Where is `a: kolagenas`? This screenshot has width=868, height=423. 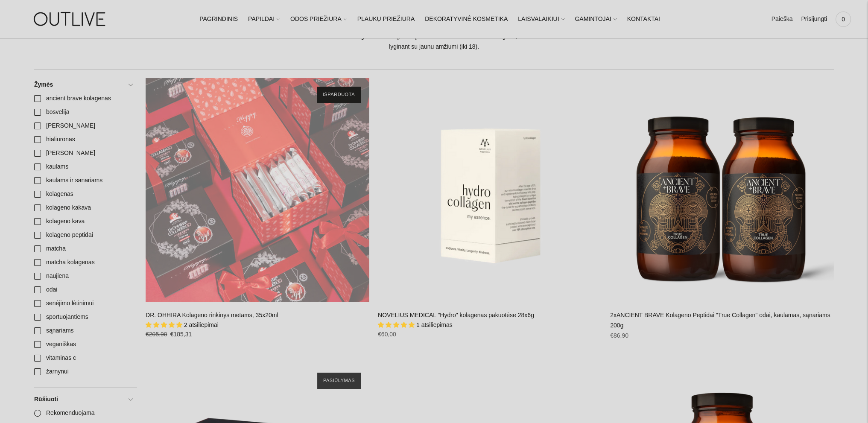
a: kolagenas is located at coordinates (83, 194).